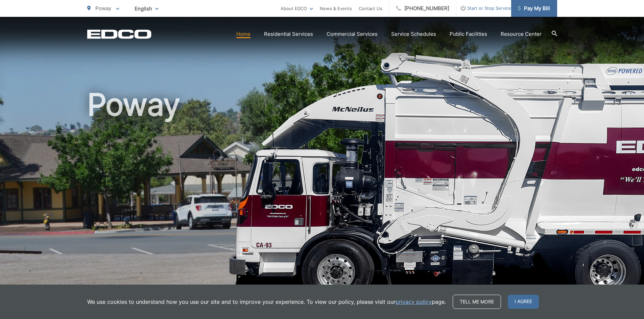 The height and width of the screenshot is (319, 644). What do you see at coordinates (103, 8) in the screenshot?
I see `span: Poway` at bounding box center [103, 8].